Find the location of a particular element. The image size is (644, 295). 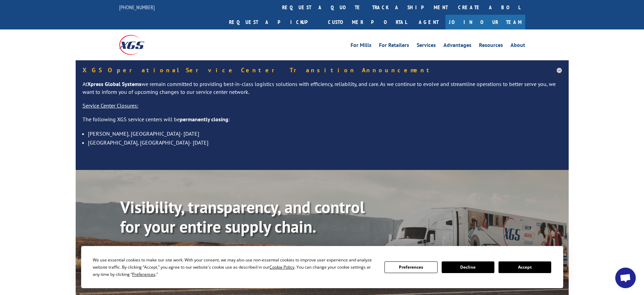

button: Preferences is located at coordinates (411, 267).